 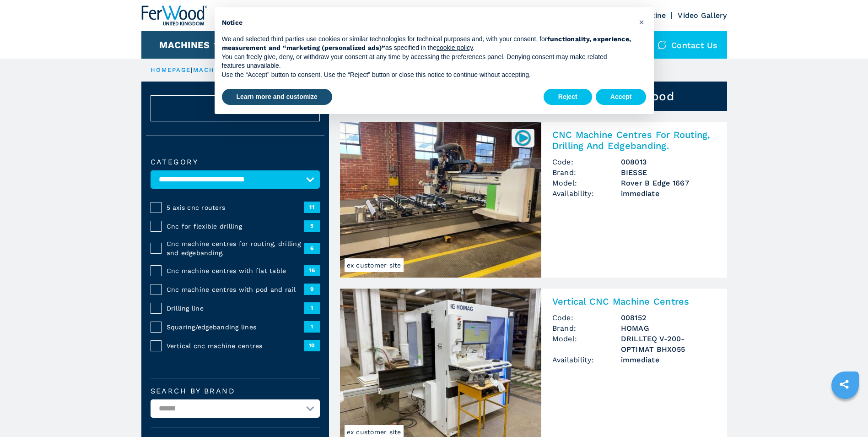 What do you see at coordinates (669, 172) in the screenshot?
I see `h3: BIESSE` at bounding box center [669, 172].